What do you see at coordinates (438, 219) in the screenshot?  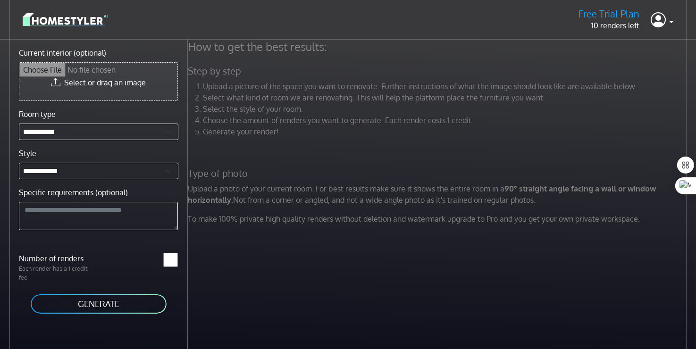 I see `p: To make 100% private high quality renders without deletion and watermark upgrade to Pro and you g...` at bounding box center [438, 219].